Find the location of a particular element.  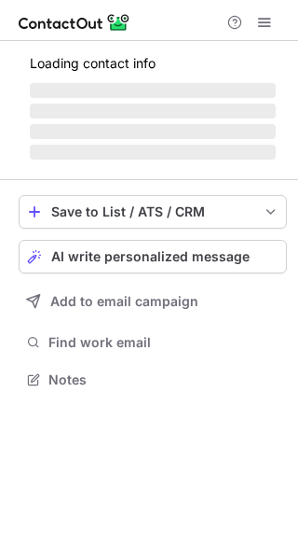

span: AI write personalized message is located at coordinates (150, 257).